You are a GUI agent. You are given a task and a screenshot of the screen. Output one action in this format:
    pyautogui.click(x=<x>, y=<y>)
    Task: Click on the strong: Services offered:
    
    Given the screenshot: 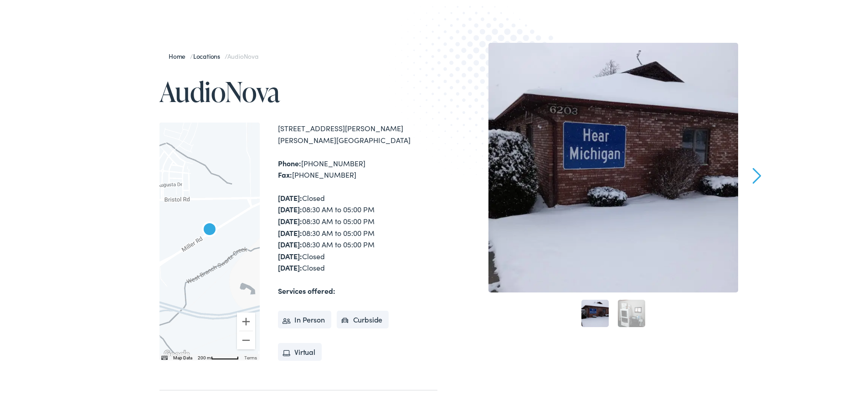 What is the action you would take?
    pyautogui.click(x=306, y=289)
    